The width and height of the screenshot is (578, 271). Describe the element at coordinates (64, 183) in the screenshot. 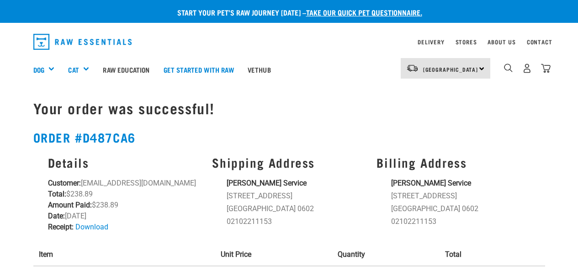

I see `strong: Customer:` at that location.